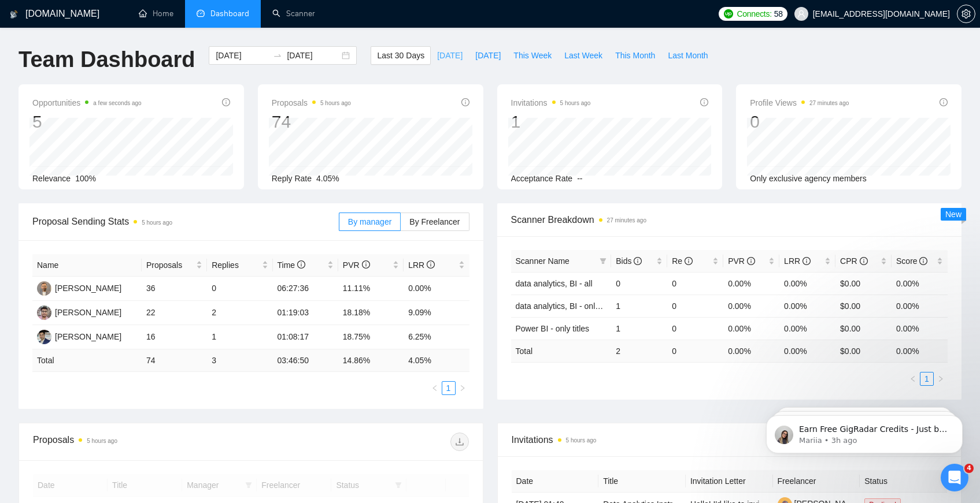 This screenshot has height=503, width=980. Describe the element at coordinates (87, 122) in the screenshot. I see `div: 5` at that location.